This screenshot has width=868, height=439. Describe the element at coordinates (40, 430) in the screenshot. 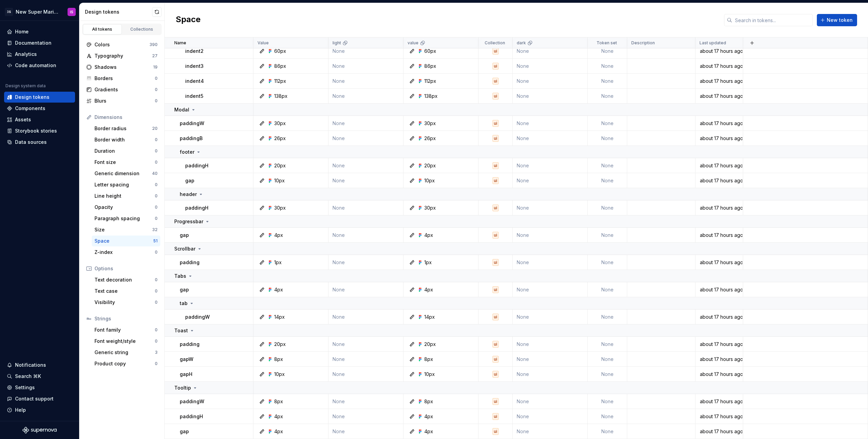

I see `svg: Supernova Logo` at that location.